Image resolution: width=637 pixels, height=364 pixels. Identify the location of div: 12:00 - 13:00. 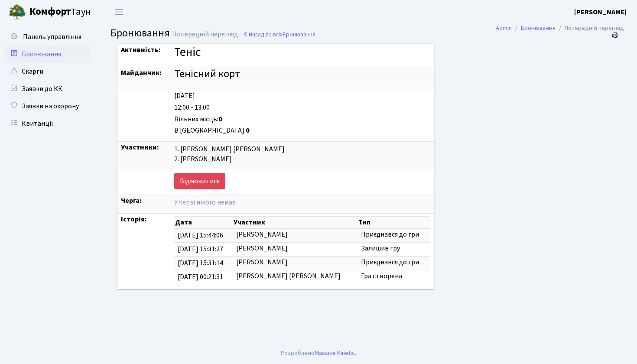
(302, 107).